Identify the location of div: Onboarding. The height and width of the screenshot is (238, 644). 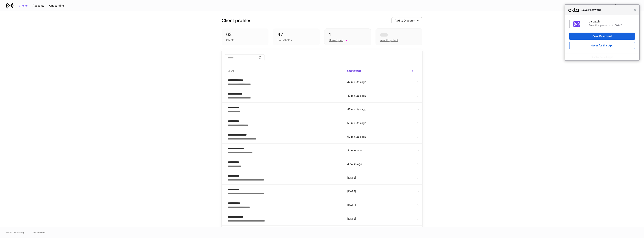
(56, 5).